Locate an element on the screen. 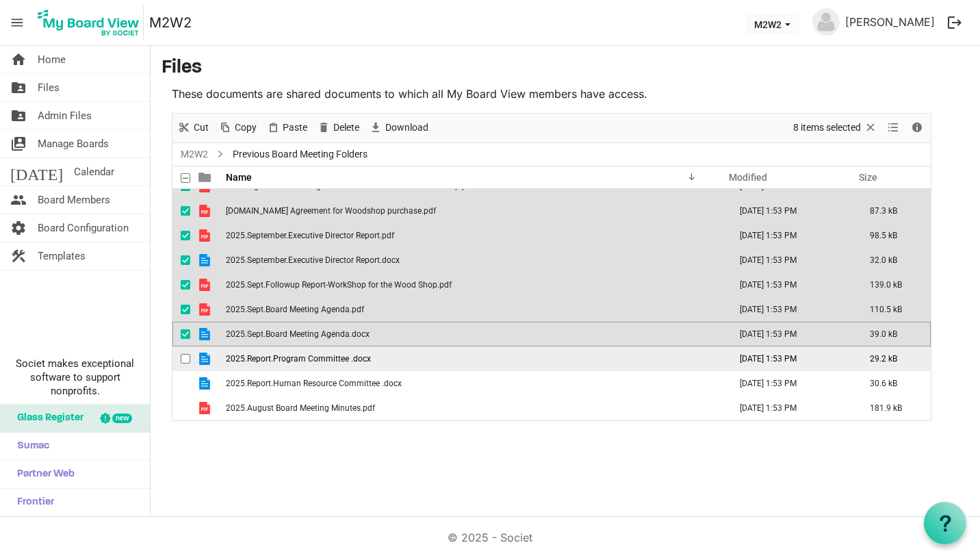  span: 2025.Sept.Board Meeting Agenda.pdf is located at coordinates (295, 310).